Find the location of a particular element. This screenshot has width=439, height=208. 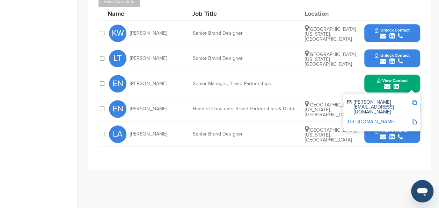

div: Location is located at coordinates (331, 14).